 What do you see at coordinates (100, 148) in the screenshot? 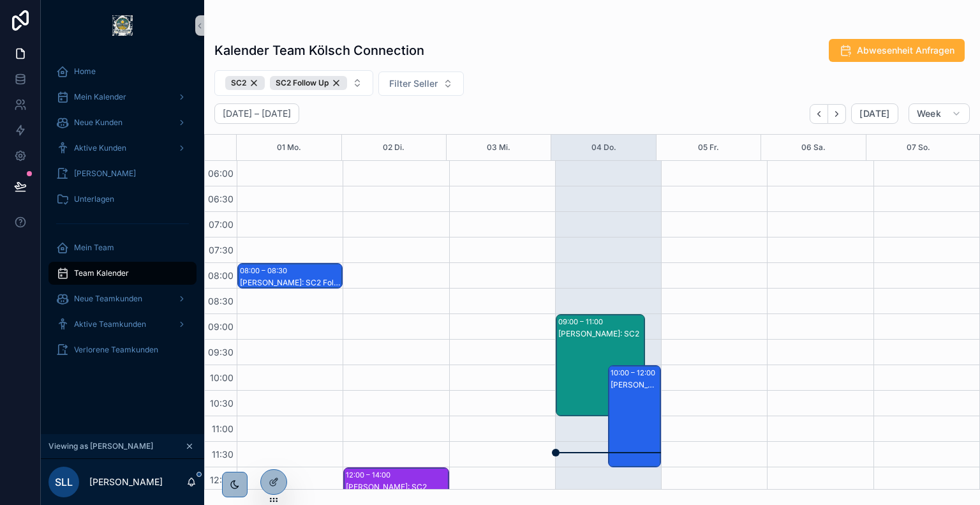
I see `span: Aktive Kunden` at bounding box center [100, 148].